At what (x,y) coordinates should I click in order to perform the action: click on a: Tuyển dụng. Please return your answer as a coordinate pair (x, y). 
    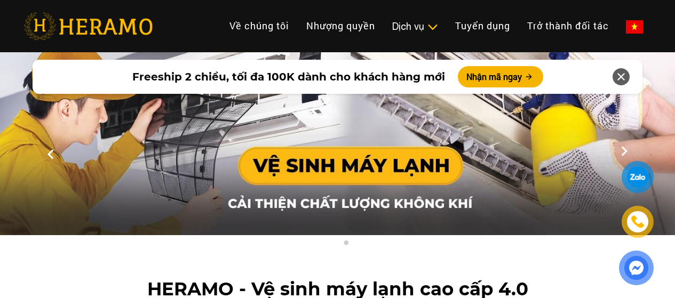
    Looking at the image, I should click on (482, 26).